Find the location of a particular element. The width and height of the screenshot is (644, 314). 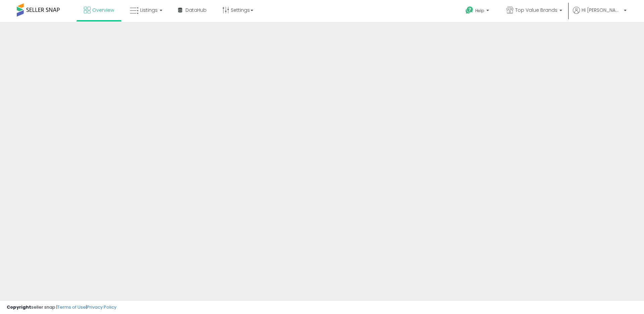

a: Help is located at coordinates (479, 12).